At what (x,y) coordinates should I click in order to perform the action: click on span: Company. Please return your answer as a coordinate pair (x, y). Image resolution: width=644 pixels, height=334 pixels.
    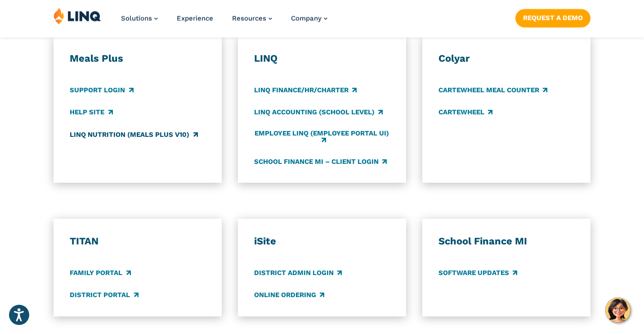
    Looking at the image, I should click on (307, 18).